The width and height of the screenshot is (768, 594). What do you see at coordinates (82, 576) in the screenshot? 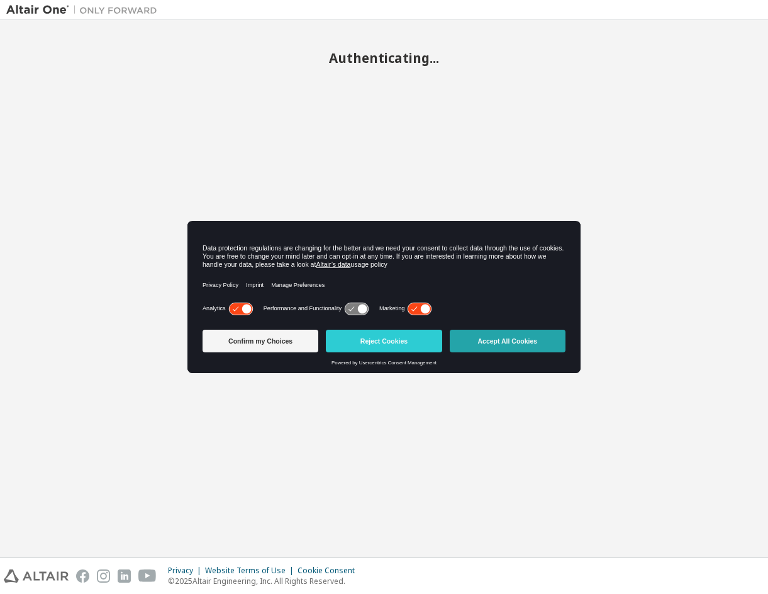
I see `img: facebook.svg` at bounding box center [82, 576].